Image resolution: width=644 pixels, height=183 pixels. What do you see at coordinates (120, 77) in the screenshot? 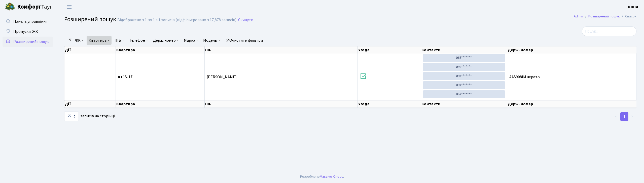
I see `b: КТ` at bounding box center [120, 77].